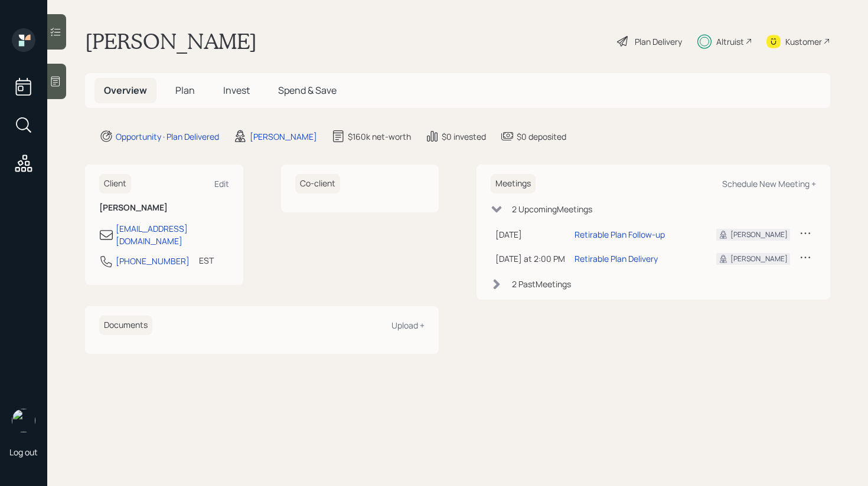  I want to click on div: Altruist, so click(730, 41).